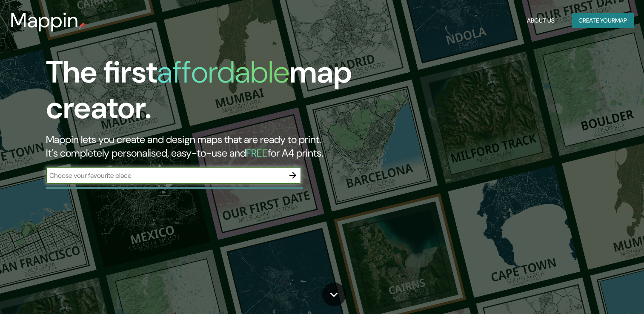  What do you see at coordinates (257, 153) in the screenshot?
I see `h5: FREE` at bounding box center [257, 153].